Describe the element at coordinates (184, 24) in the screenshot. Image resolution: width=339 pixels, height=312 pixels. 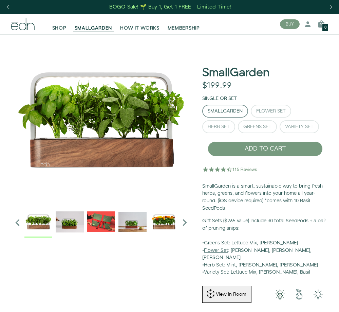
I see `a: MEMBERSHIP` at that location.